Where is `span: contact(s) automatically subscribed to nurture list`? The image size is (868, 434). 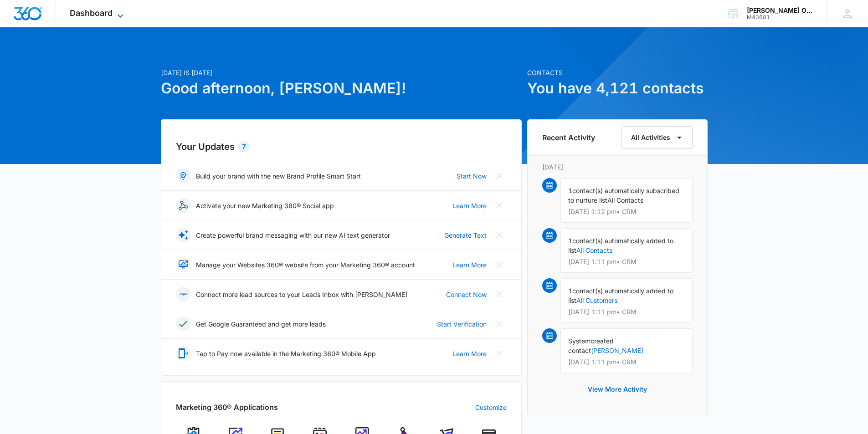 span: contact(s) automatically subscribed to nurture list is located at coordinates (624, 195).